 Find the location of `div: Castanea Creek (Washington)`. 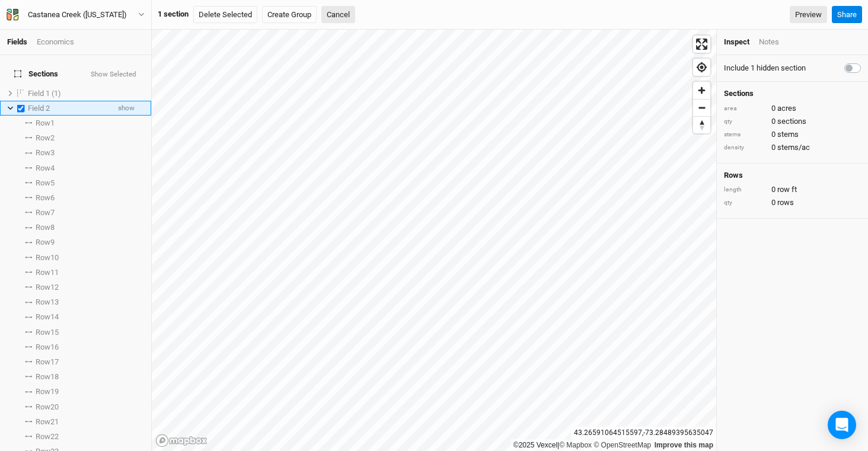

div: Castanea Creek (Washington) is located at coordinates (77, 15).